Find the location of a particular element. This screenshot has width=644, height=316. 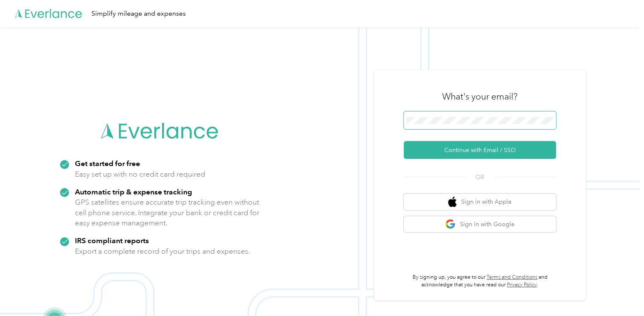

img: google logo is located at coordinates (450, 224).